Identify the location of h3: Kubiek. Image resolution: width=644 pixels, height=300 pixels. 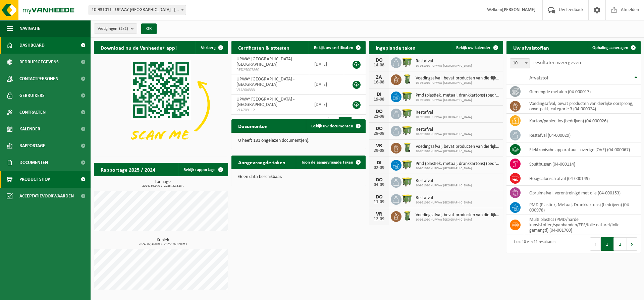
(163, 242).